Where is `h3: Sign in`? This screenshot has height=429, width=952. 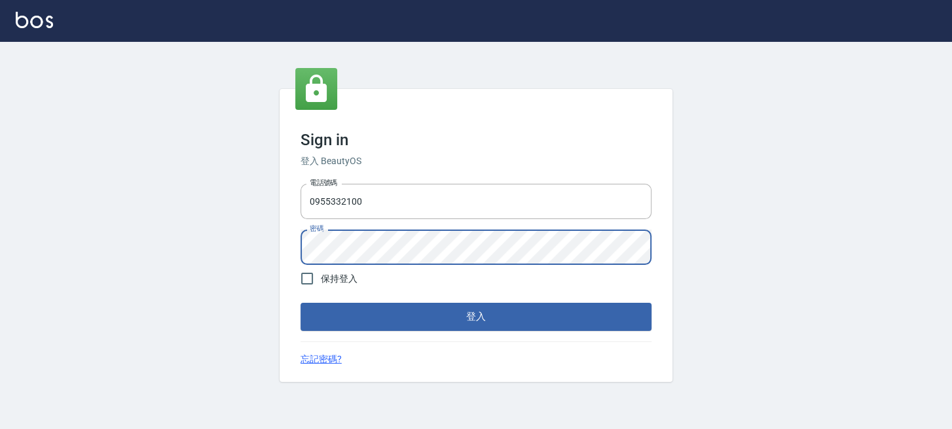 h3: Sign in is located at coordinates (476, 140).